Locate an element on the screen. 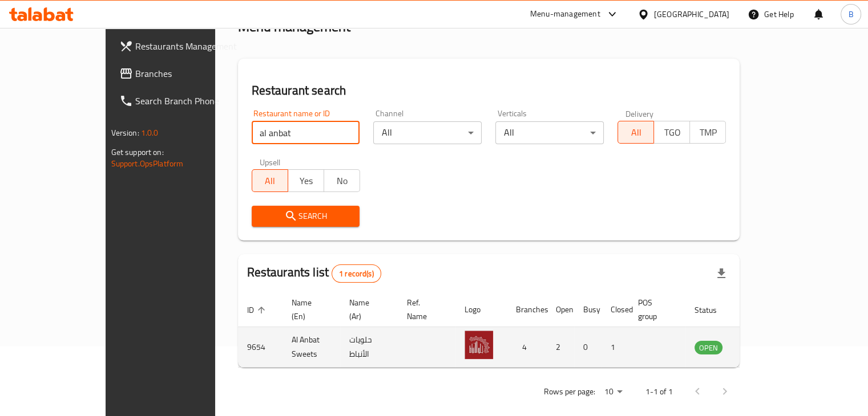 The image size is (868, 416). span: Name (En) is located at coordinates (309, 310).